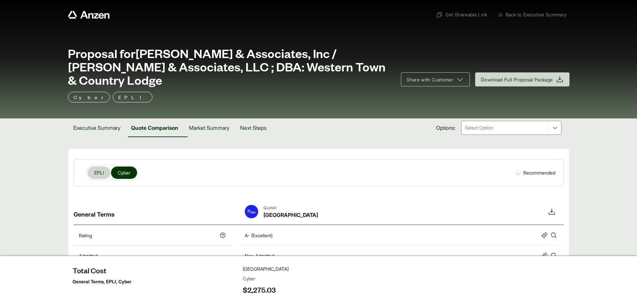 The height and width of the screenshot is (304, 637). Describe the element at coordinates (89, 97) in the screenshot. I see `p: Cyber` at that location.